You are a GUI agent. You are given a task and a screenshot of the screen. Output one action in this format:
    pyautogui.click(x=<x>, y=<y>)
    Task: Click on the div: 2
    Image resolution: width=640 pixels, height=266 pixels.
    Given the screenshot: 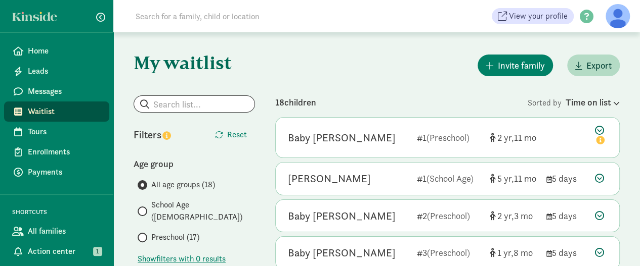 What is the action you would take?
    pyautogui.click(x=449, y=216)
    